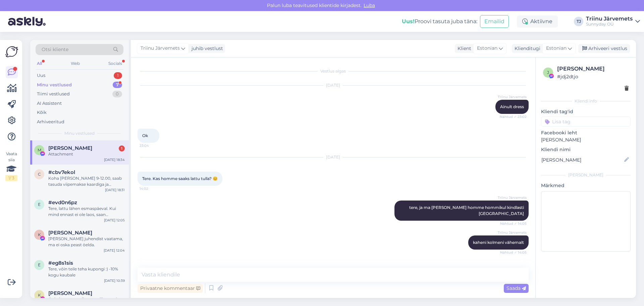  What do you see at coordinates (609, 24) in the screenshot?
I see `div: Sunnyday OÜ` at bounding box center [609, 24].